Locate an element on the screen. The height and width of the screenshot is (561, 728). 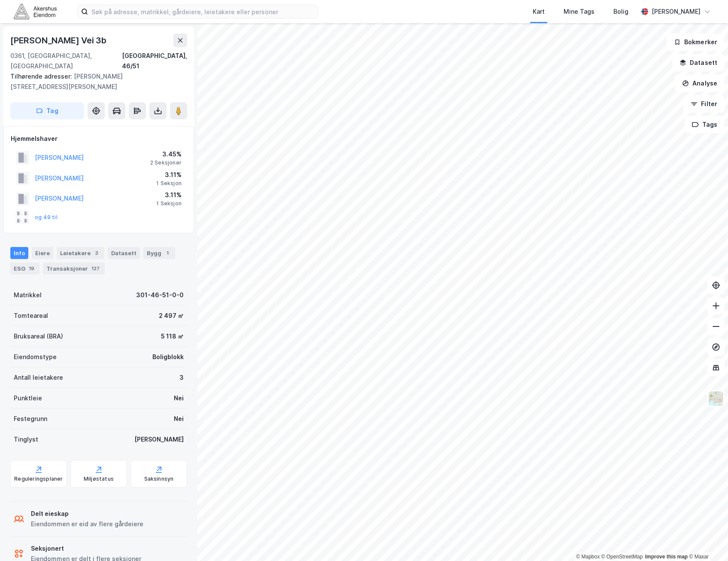
div: Kart is located at coordinates (539, 12).